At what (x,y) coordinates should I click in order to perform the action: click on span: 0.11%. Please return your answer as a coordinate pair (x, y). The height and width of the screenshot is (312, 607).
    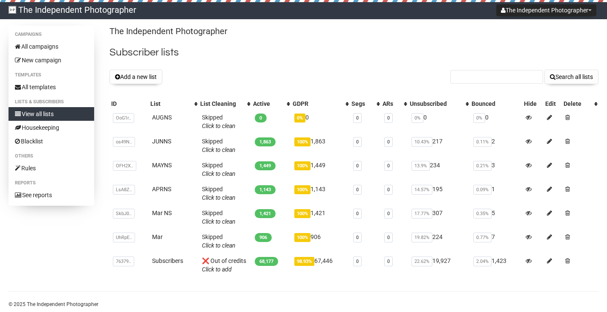
    Looking at the image, I should click on (483, 142).